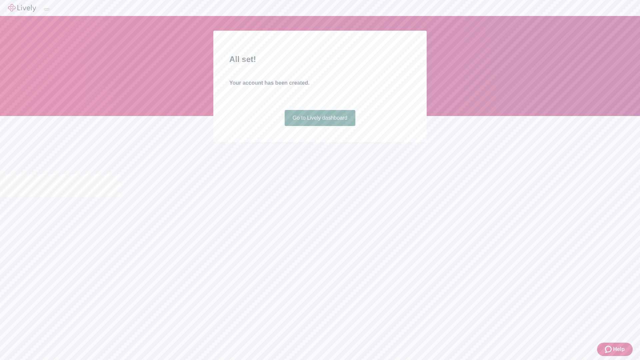 This screenshot has height=360, width=640. I want to click on button: Log out, so click(47, 9).